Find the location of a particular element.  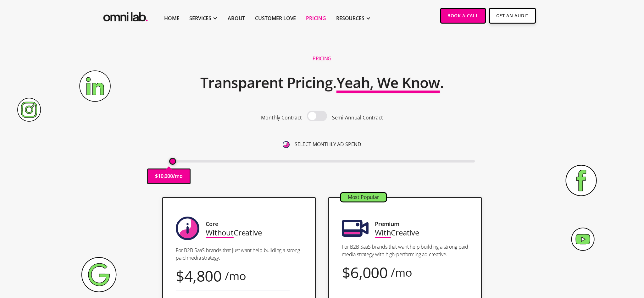

a: Customer Love is located at coordinates (275, 18).